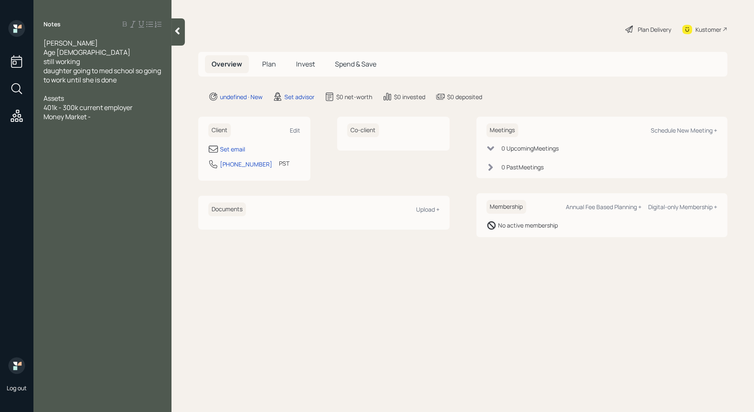 The width and height of the screenshot is (754, 412). What do you see at coordinates (52, 24) in the screenshot?
I see `label: Notes` at bounding box center [52, 24].